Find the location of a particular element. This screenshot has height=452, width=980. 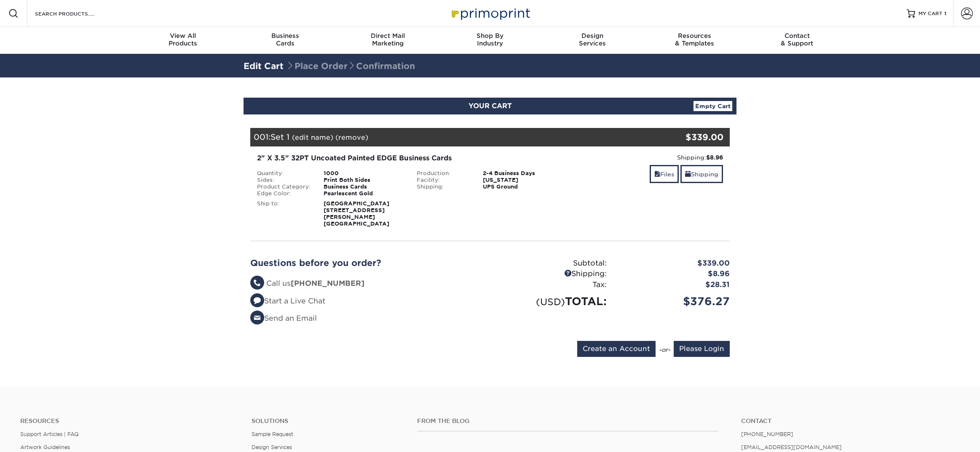

input: Please Login is located at coordinates (702, 349).